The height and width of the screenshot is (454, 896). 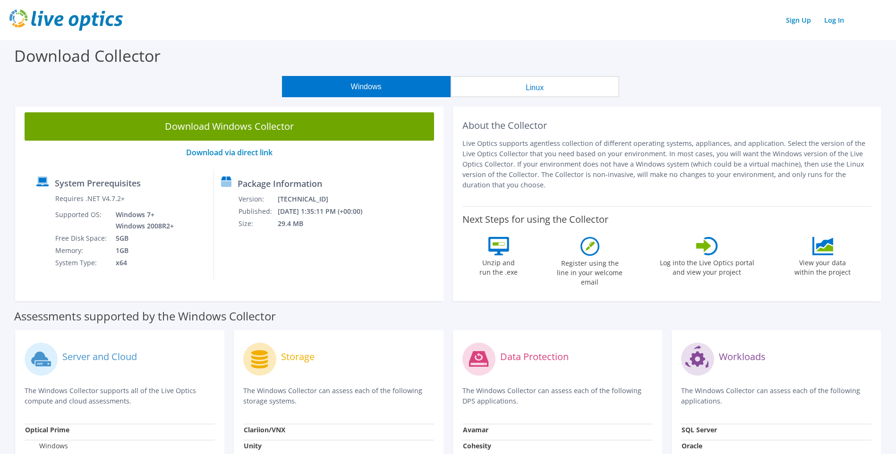 What do you see at coordinates (366, 86) in the screenshot?
I see `button: Windows` at bounding box center [366, 86].